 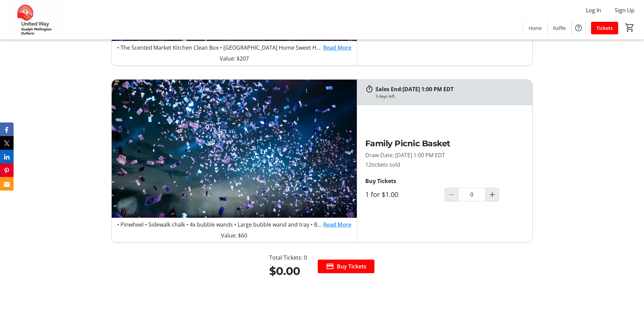 What do you see at coordinates (605, 28) in the screenshot?
I see `a: Tickets` at bounding box center [605, 28].